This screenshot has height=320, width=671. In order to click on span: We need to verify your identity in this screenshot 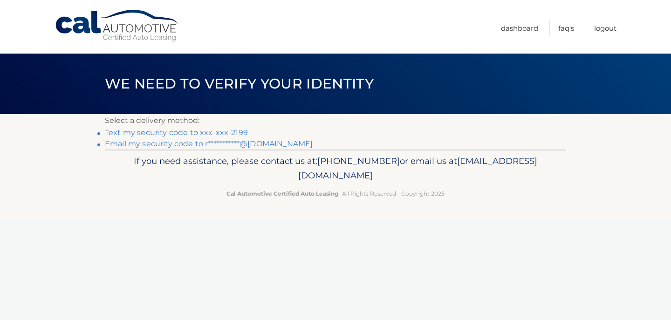, I will do `click(239, 83)`.